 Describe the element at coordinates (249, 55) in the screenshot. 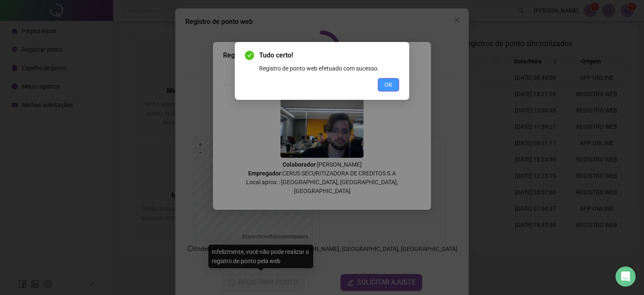

I see `span: check-circle` at that location.